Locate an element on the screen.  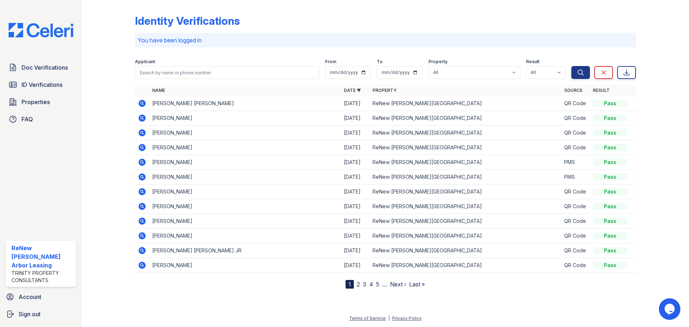
p: You have been logged in is located at coordinates (385, 40).